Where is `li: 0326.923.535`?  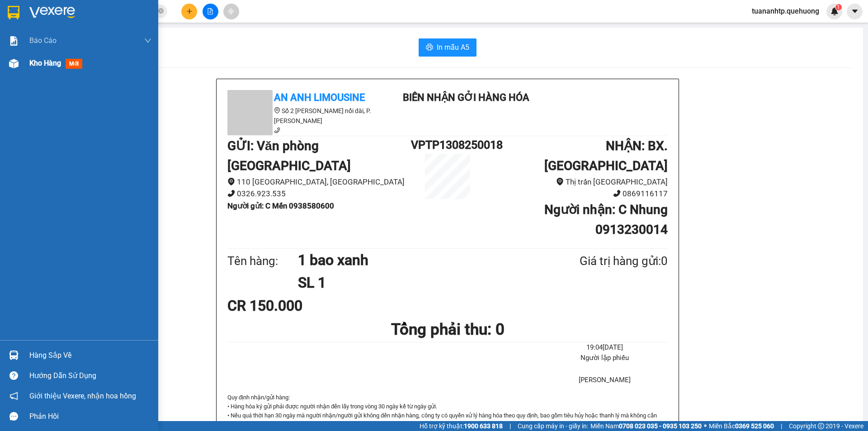
li: 0326.923.535 is located at coordinates (319, 193).